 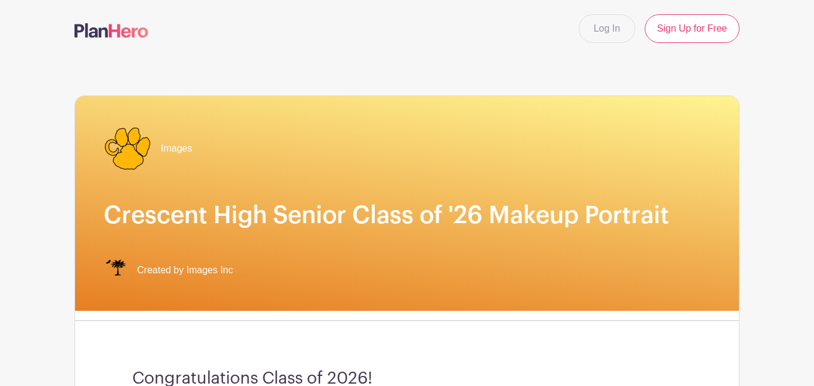 I want to click on img: CRESCENT_HS_PAW-01.png, so click(x=128, y=148).